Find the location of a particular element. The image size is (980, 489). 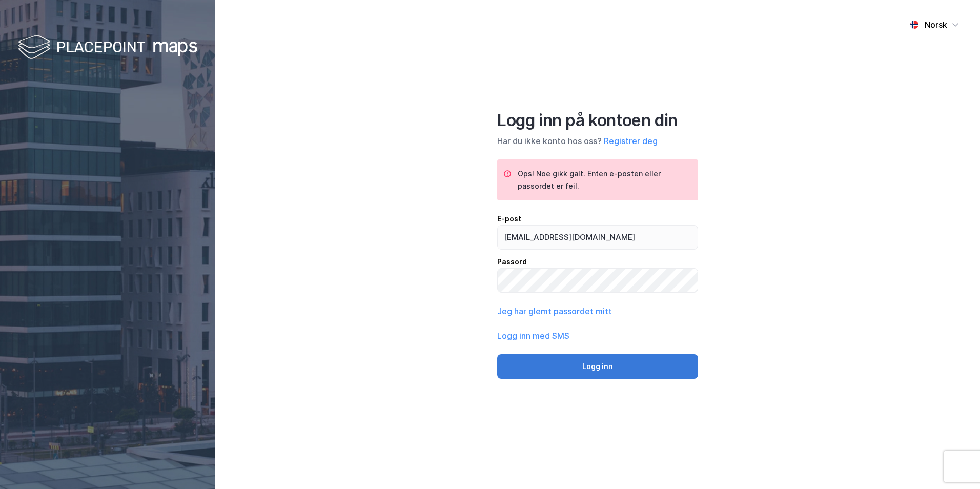

button: Logg inn is located at coordinates (598, 367).